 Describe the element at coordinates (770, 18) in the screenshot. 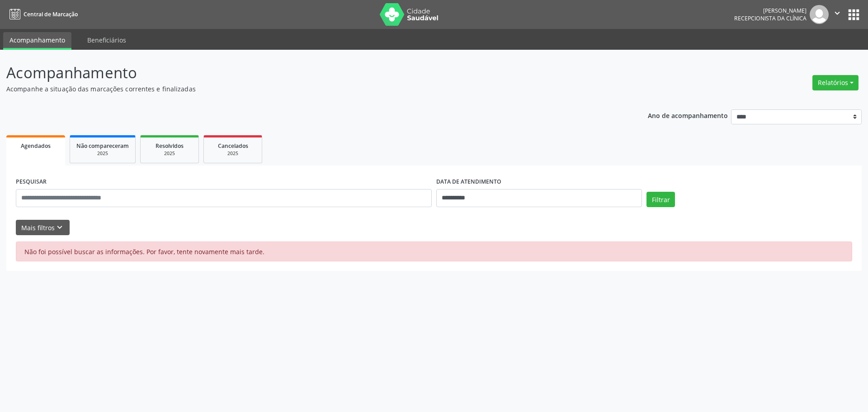

I see `span: Recepcionista da clínica` at that location.